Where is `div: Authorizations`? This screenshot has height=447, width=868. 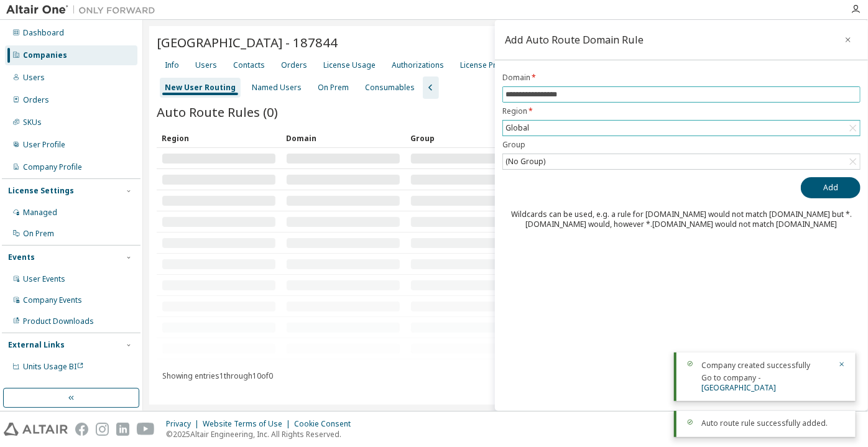
div: Authorizations is located at coordinates (418, 65).